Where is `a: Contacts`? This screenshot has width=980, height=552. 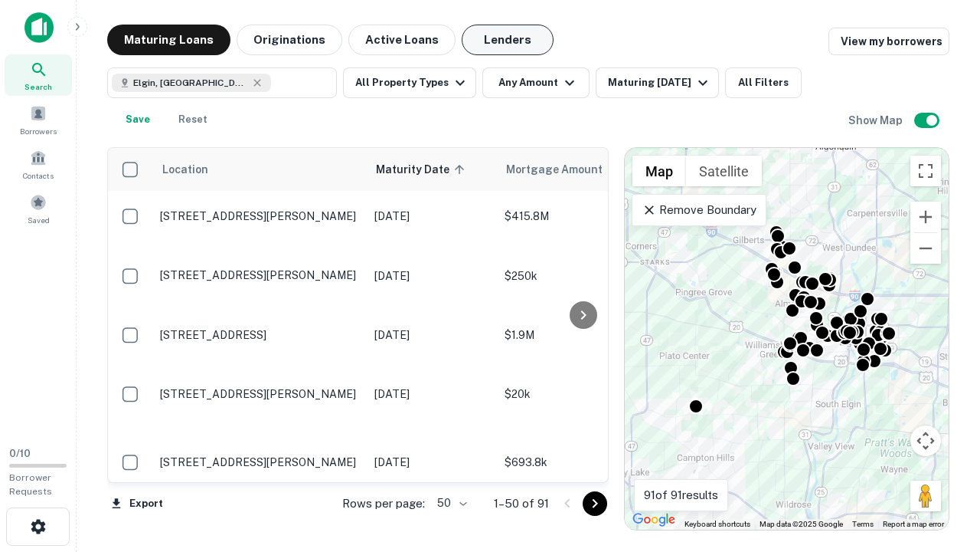 a: Contacts is located at coordinates (39, 164).